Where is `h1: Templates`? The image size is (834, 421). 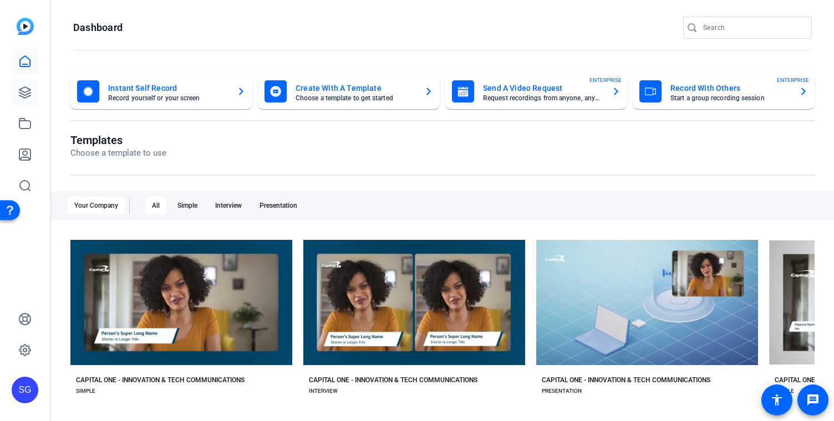 h1: Templates is located at coordinates (118, 140).